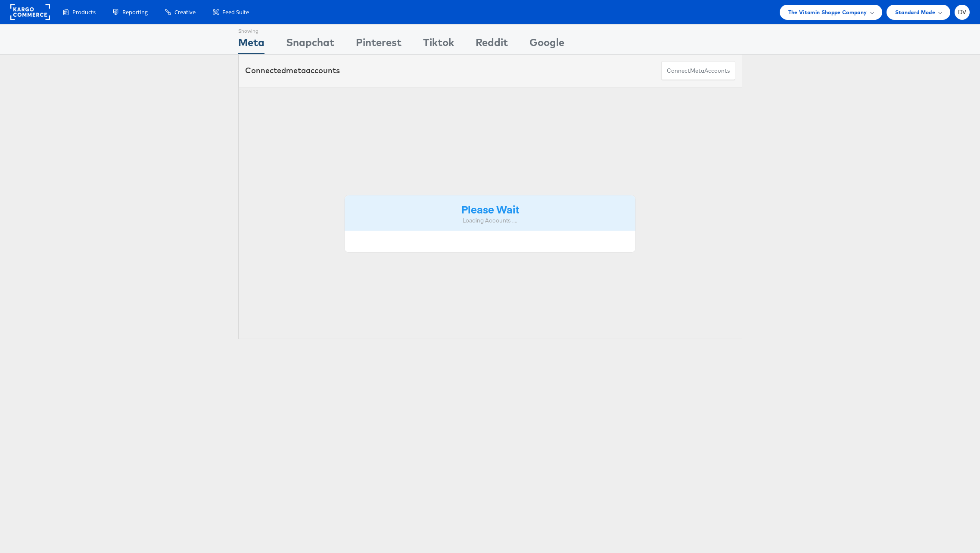  What do you see at coordinates (491, 45) in the screenshot?
I see `div: Reddit` at bounding box center [491, 45].